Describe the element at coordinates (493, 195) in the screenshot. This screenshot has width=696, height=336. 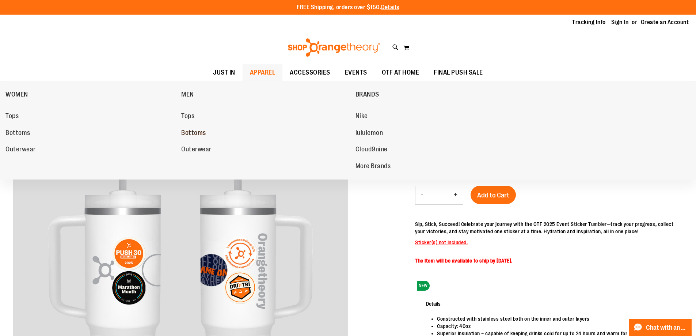
I see `span: Add to Cart` at that location.